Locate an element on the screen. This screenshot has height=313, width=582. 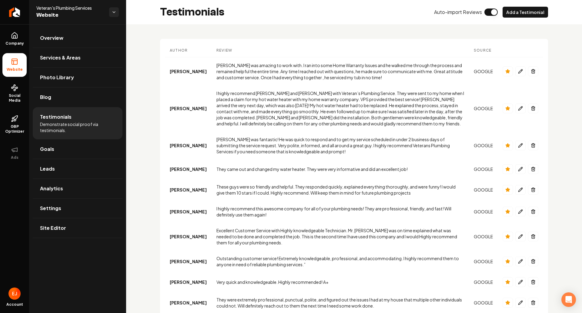
button: Add a Testimonial is located at coordinates (526, 12).